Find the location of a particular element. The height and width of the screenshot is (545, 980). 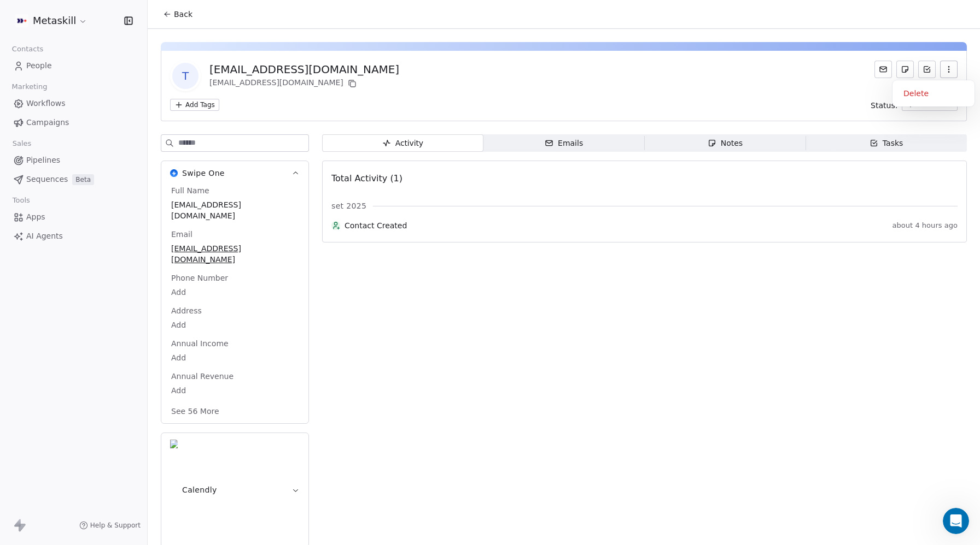

button: Back is located at coordinates (178, 14).